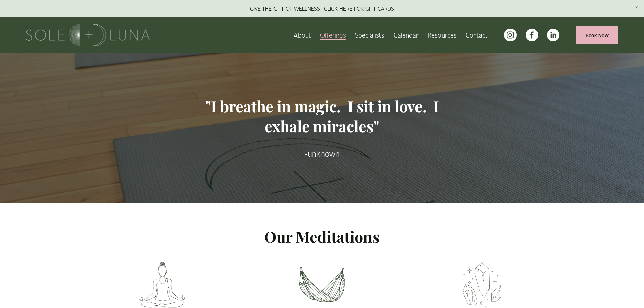  I want to click on img: Sole + Luna, so click(87, 35).